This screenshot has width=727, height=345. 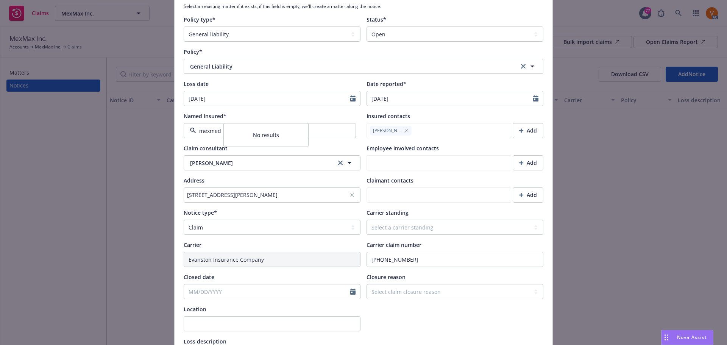 What do you see at coordinates (199, 277) in the screenshot?
I see `span: Closed date` at bounding box center [199, 277].